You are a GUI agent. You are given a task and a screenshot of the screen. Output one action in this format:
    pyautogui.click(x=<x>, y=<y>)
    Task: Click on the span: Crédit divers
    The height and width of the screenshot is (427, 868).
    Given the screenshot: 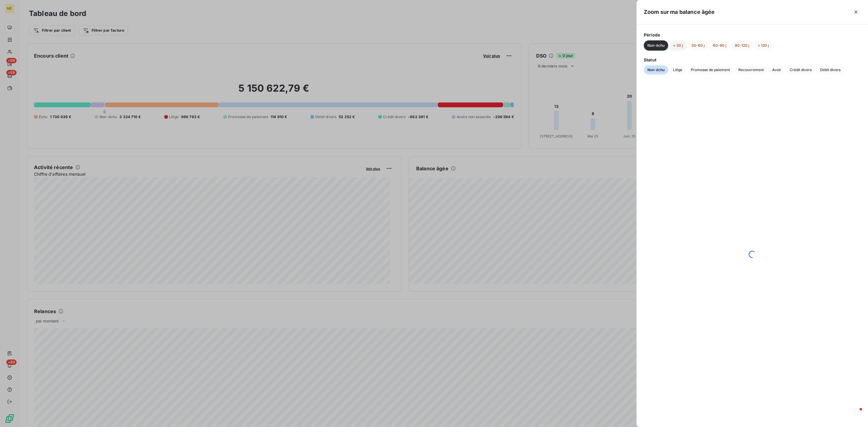 What is the action you would take?
    pyautogui.click(x=800, y=70)
    